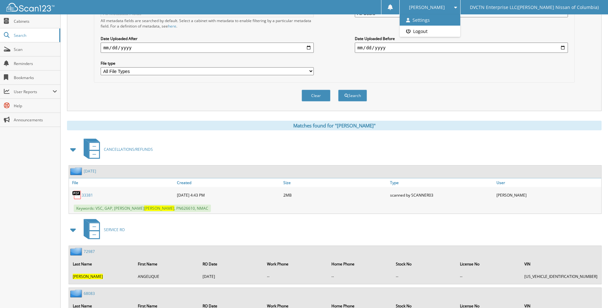  What do you see at coordinates (102, 264) in the screenshot?
I see `th: Last Name` at bounding box center [102, 264].